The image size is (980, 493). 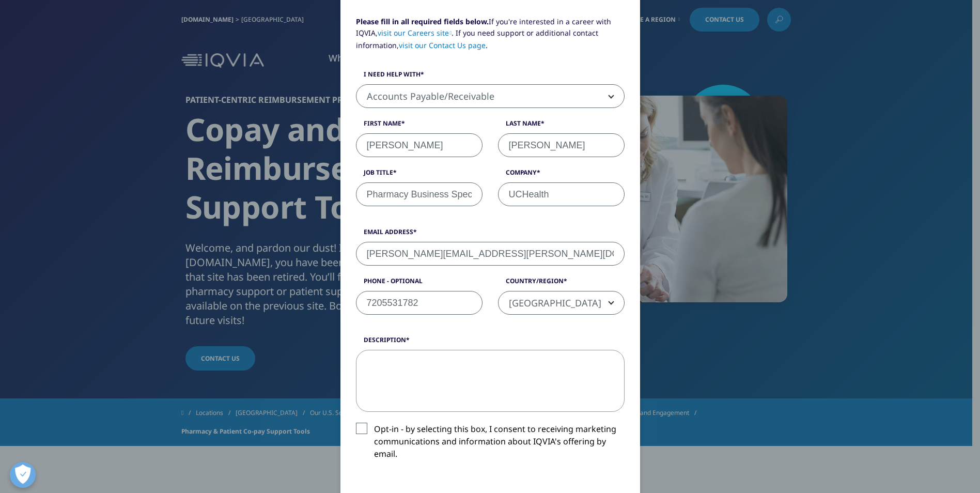 I want to click on label: Country/Region, so click(x=561, y=284).